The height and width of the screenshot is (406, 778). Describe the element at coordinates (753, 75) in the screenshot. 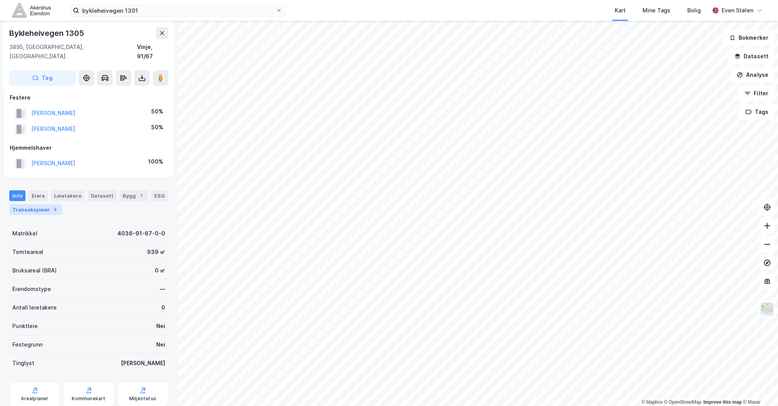

I see `button: Analyse` at that location.